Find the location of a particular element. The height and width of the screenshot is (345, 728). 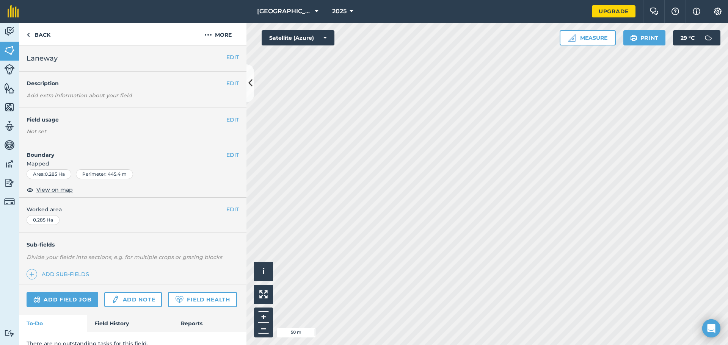

h4: Sub-fields is located at coordinates (133, 245).